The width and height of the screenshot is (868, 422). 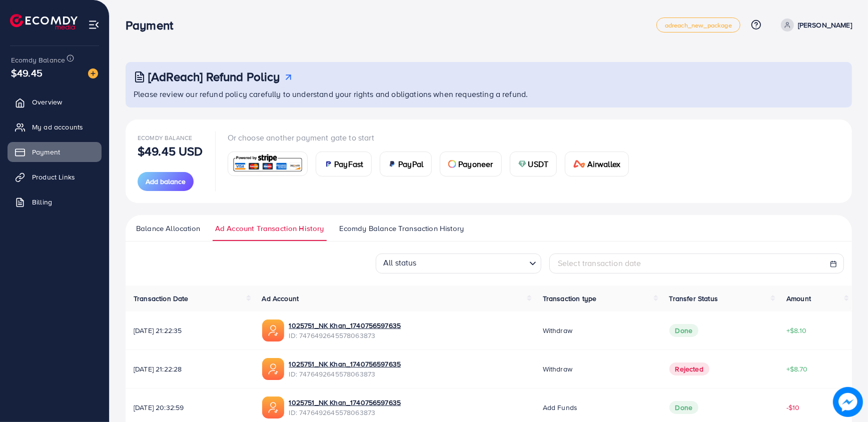 I want to click on span: Ad Account, so click(x=281, y=299).